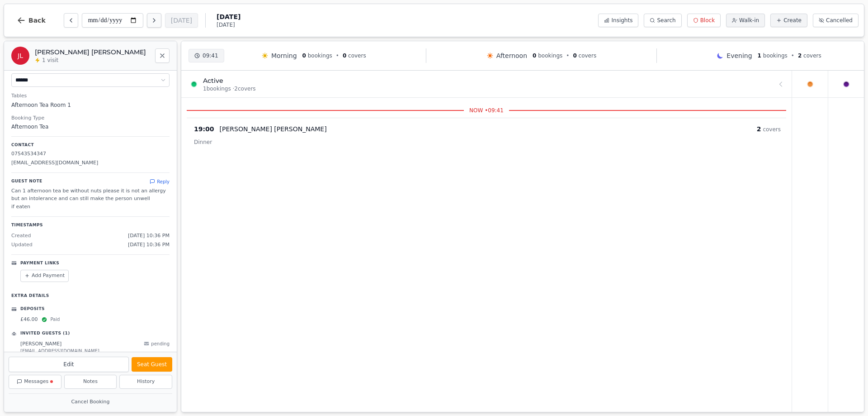  What do you see at coordinates (839, 21) in the screenshot?
I see `span: Cancelled` at bounding box center [839, 21].